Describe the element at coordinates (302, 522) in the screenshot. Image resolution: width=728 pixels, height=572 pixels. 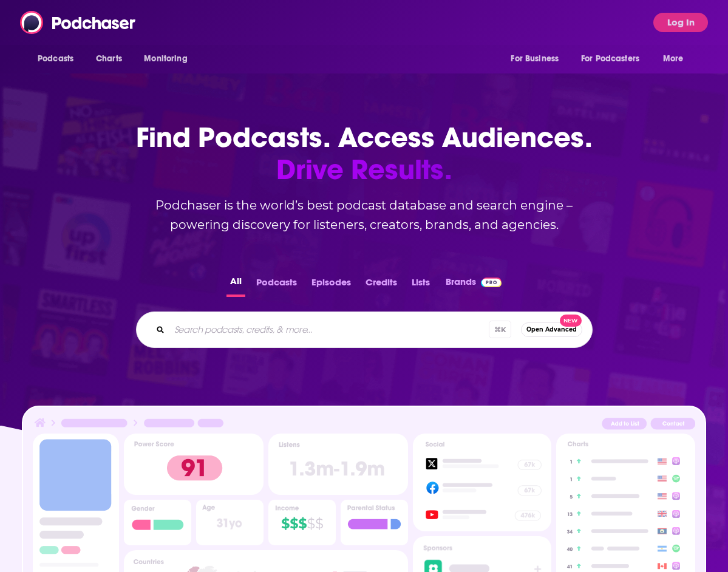
I see `img: Podcast Insights Income` at that location.